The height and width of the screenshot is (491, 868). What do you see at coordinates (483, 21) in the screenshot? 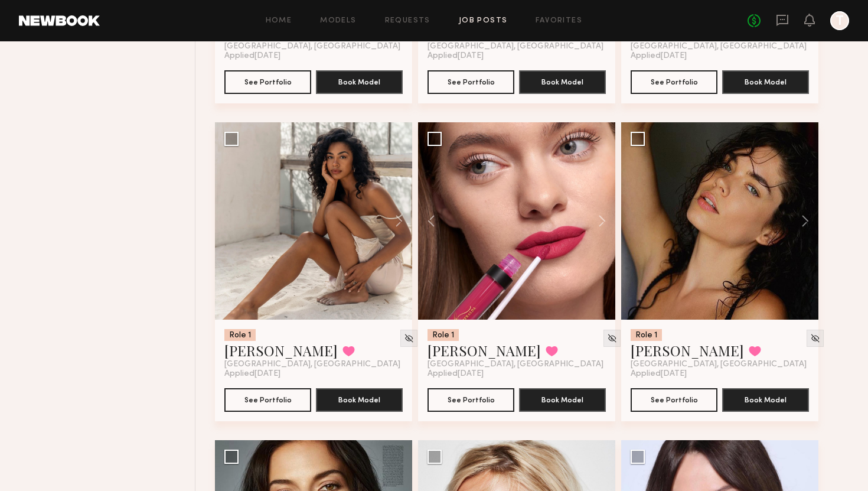
I see `a: Job Posts` at bounding box center [483, 21].